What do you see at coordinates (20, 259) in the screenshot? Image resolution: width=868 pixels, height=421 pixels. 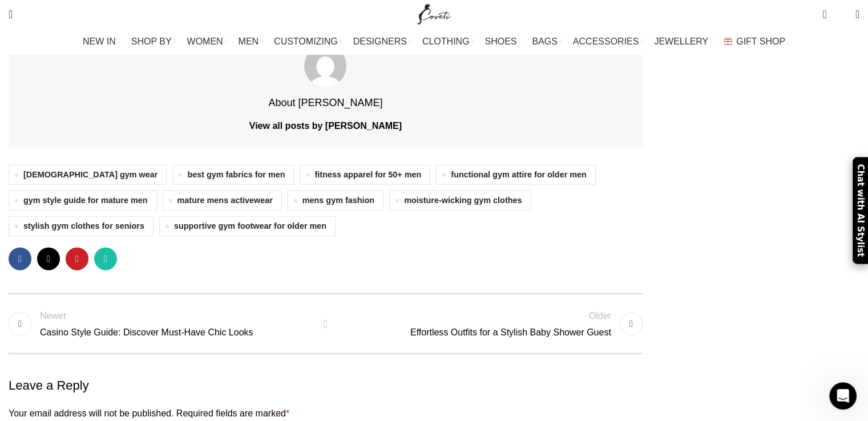 I see `a: Facebook social link` at bounding box center [20, 259].